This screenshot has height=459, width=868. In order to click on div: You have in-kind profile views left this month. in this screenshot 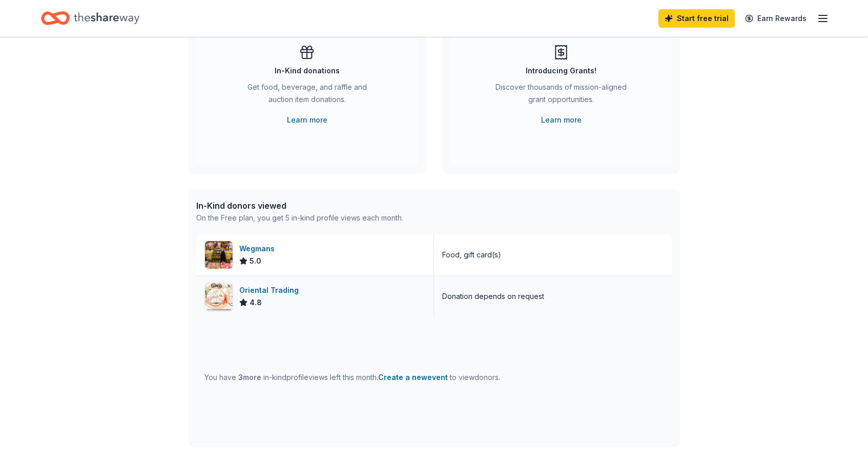, I will do `click(352, 378)`.